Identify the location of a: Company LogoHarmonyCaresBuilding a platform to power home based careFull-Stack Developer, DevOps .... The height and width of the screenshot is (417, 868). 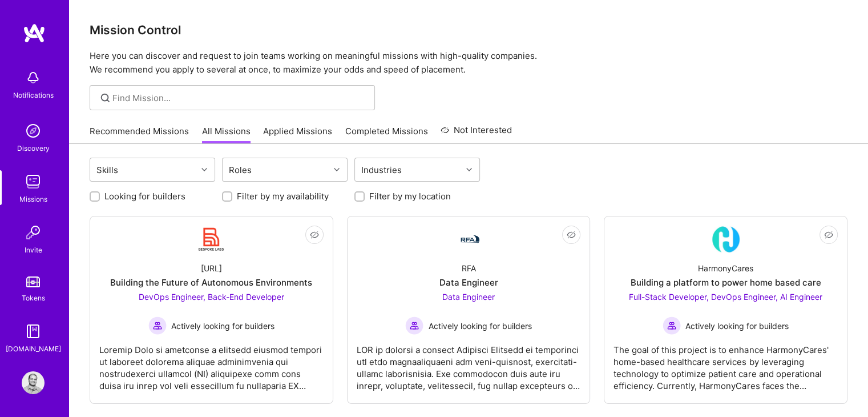
(726, 310).